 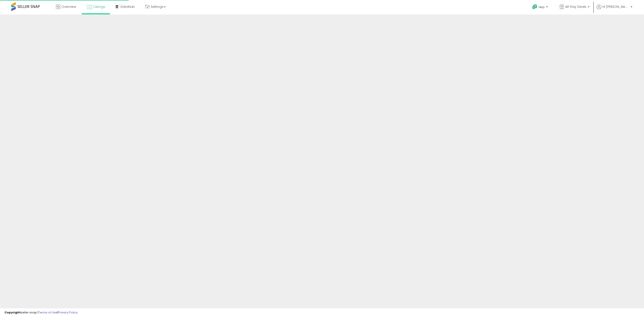 What do you see at coordinates (534, 7) in the screenshot?
I see `i: Get Help` at bounding box center [534, 7].